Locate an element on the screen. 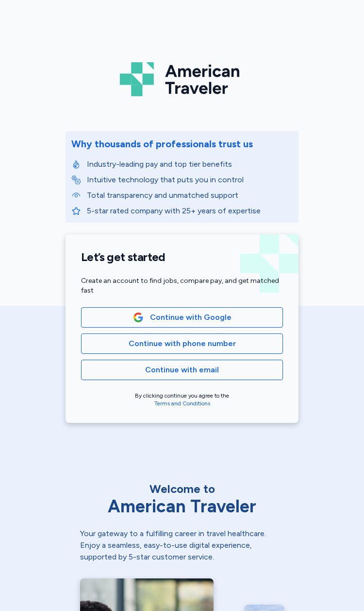  button: Continue with email is located at coordinates (182, 370).